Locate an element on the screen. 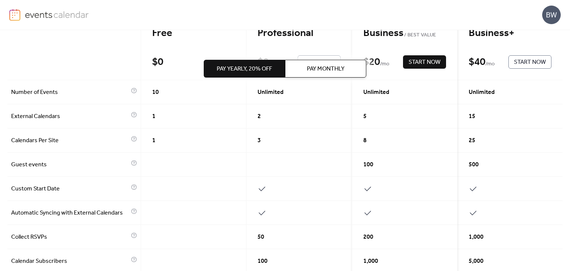 This screenshot has height=271, width=570. span: Calendars Per Site is located at coordinates (70, 141).